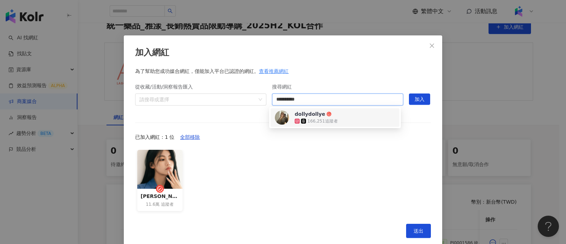 The image size is (566, 244). What do you see at coordinates (282, 118) in the screenshot?
I see `img: KOL Avatar` at bounding box center [282, 118].